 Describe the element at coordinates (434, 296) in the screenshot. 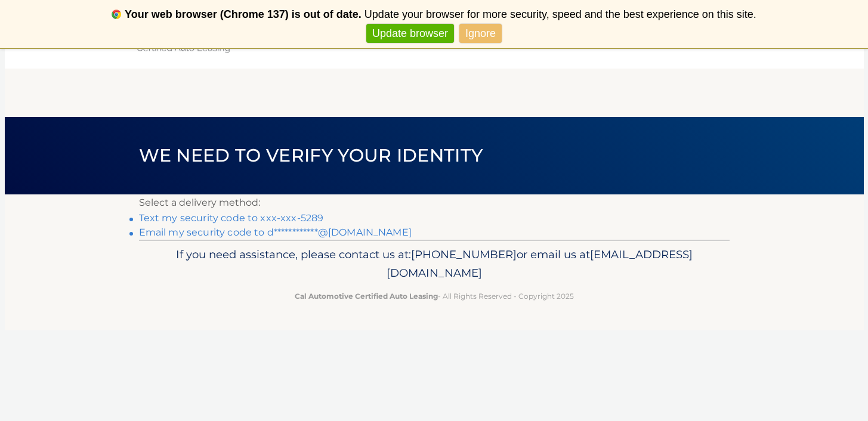

I see `p: - All Rights Reserved - Copyright 2025` at that location.